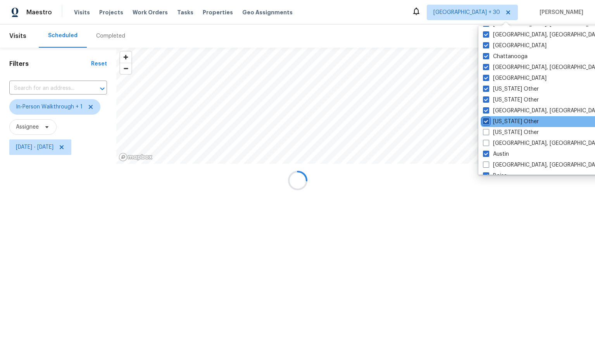 This screenshot has height=361, width=595. What do you see at coordinates (495, 176) in the screenshot?
I see `label: Boise` at bounding box center [495, 176].